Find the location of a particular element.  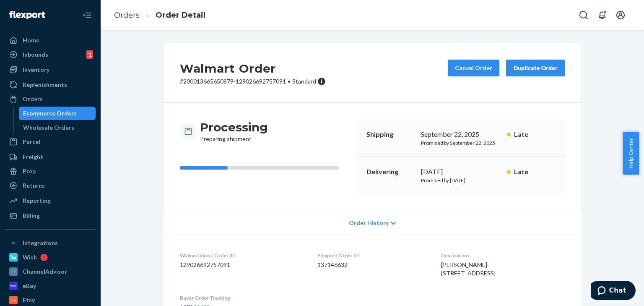

h2: Walmart Order is located at coordinates (253, 69).